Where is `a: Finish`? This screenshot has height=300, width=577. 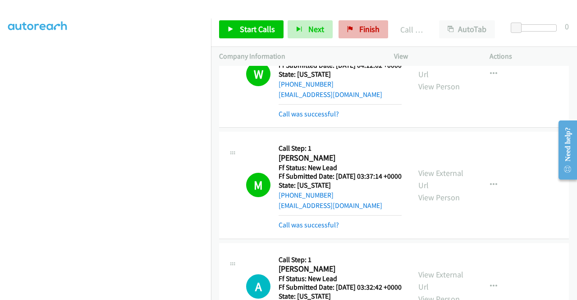
a: Finish is located at coordinates (363, 29).